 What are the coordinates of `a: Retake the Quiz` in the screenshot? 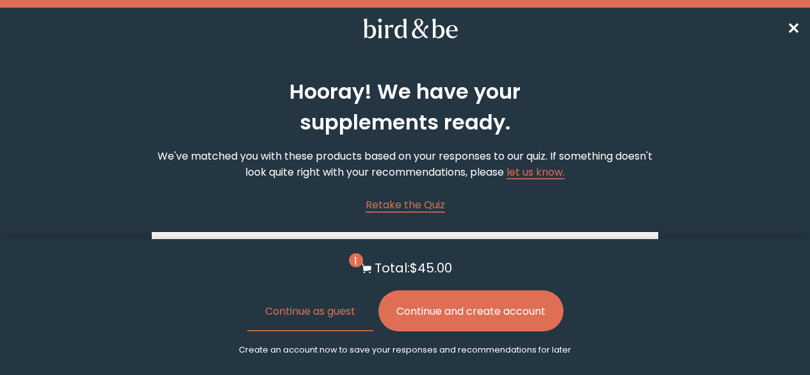 It's located at (405, 204).